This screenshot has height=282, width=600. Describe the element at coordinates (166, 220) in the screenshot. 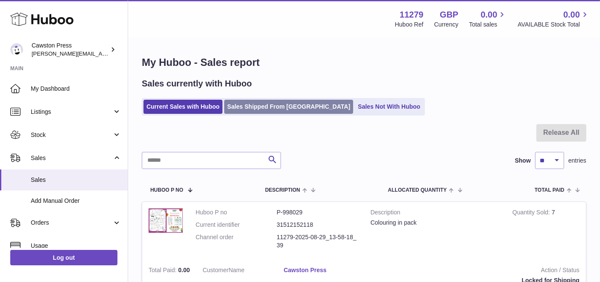

I see `img: 1721298242.jpg` at that location.